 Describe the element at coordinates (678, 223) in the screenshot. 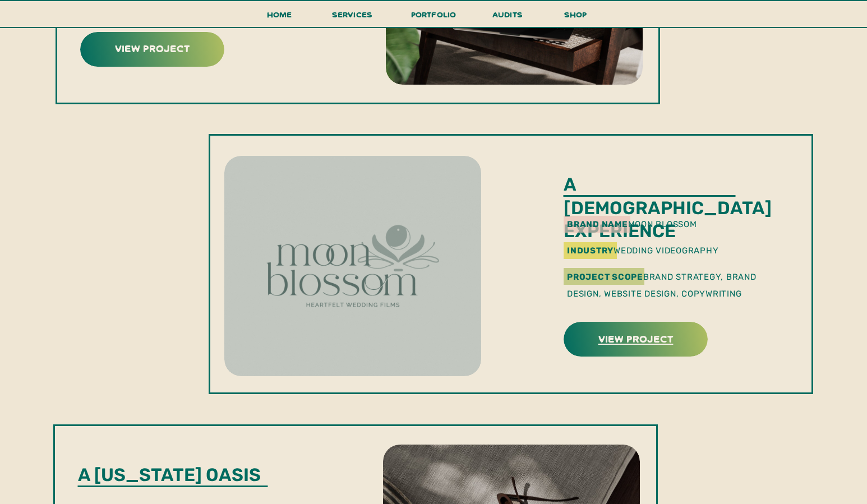

I see `p: moon blossom` at that location.